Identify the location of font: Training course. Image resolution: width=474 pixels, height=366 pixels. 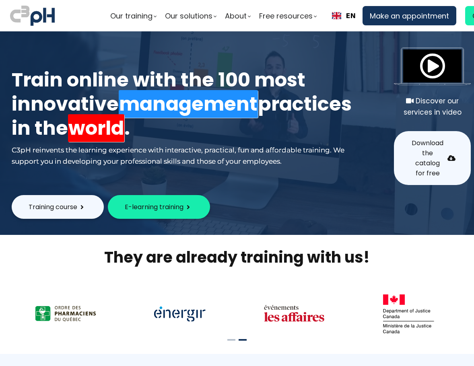
(53, 207).